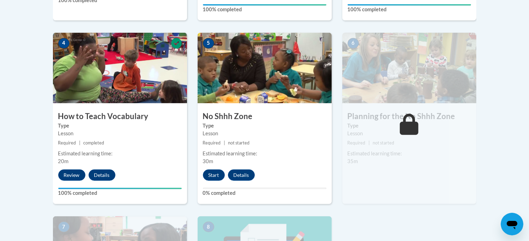 Image resolution: width=529 pixels, height=241 pixels. Describe the element at coordinates (264, 193) in the screenshot. I see `label: 0% completed` at that location.